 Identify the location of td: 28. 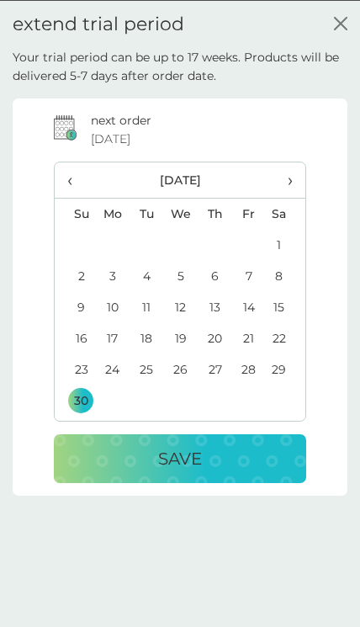
(249, 369).